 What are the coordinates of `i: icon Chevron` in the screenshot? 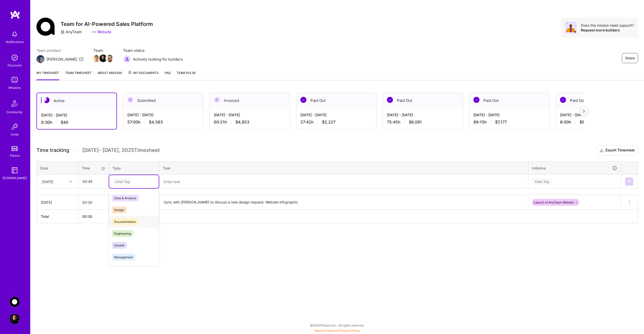 It's located at (71, 182).